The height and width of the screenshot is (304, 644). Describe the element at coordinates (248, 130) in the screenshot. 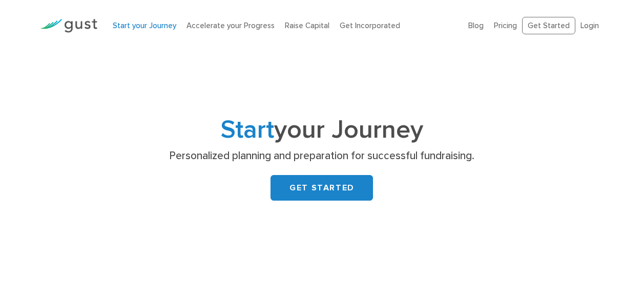

I see `span: Start` at that location.